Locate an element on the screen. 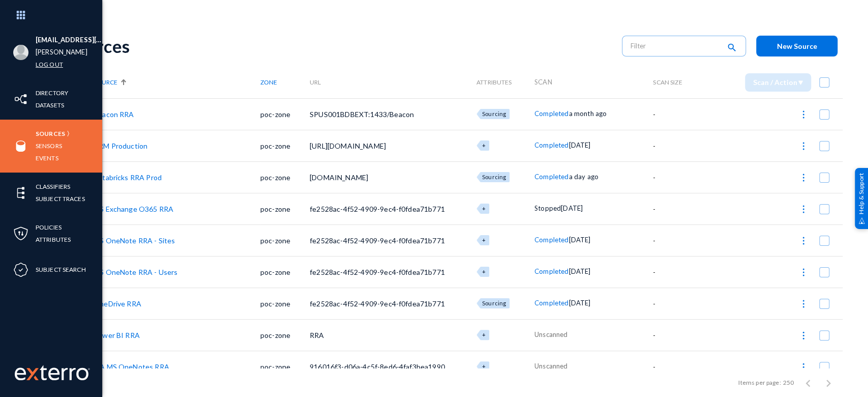 The image size is (868, 397). a: Sources is located at coordinates (50, 133).